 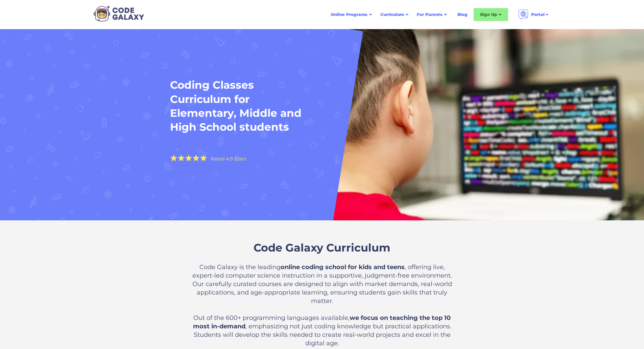 What do you see at coordinates (343, 267) in the screenshot?
I see `strong: online coding school for kids and teens` at bounding box center [343, 267].